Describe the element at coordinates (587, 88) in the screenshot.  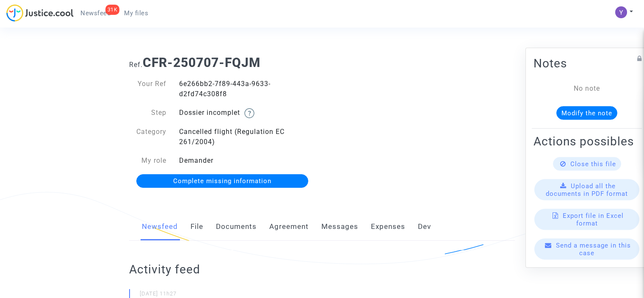
I see `div: No note` at that location.